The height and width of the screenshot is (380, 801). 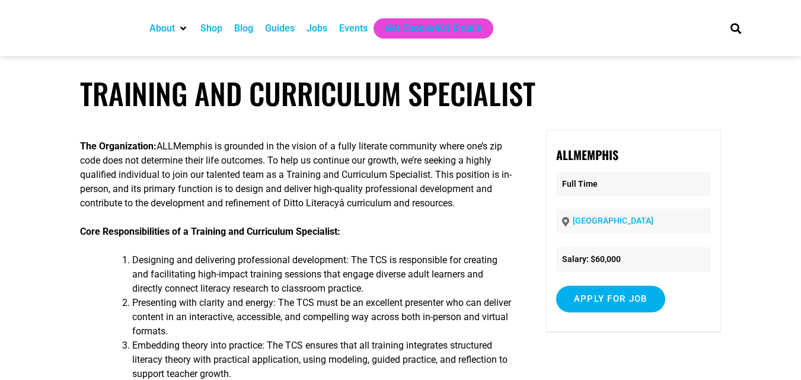 I want to click on div: Search, so click(x=735, y=28).